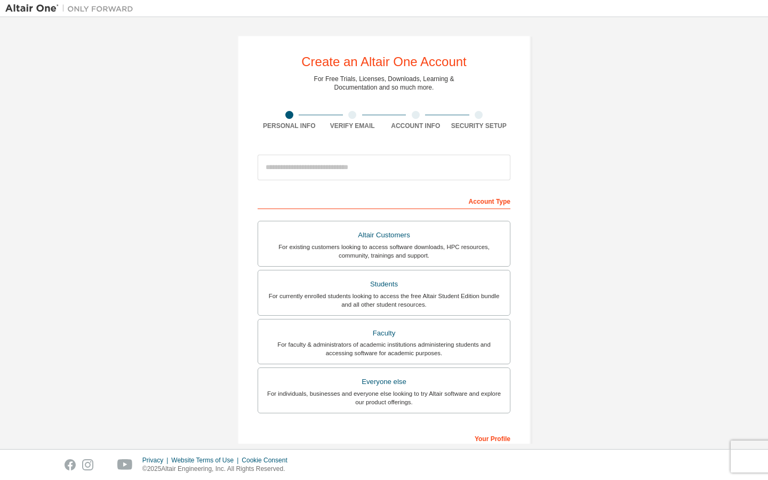  Describe the element at coordinates (157, 460) in the screenshot. I see `div: Privacy` at that location.